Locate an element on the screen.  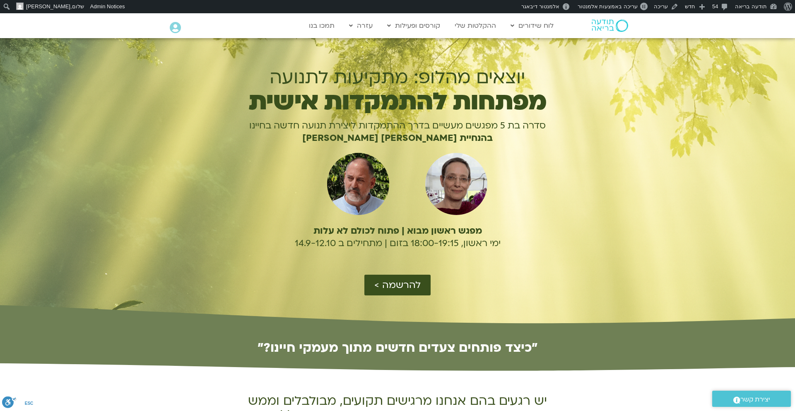
h1: יוצאים מהלופ: מתקיעות לתנועה is located at coordinates (398, 77).